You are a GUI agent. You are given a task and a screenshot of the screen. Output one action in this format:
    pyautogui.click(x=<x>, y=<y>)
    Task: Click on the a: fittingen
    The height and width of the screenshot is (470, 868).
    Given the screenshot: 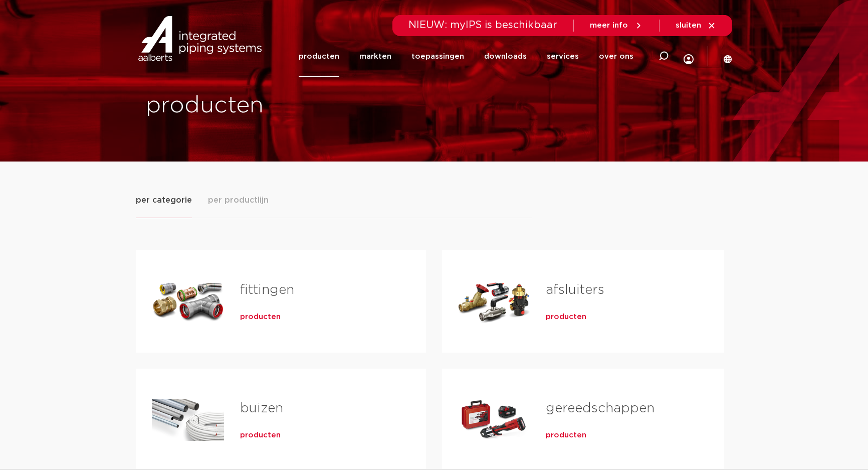 What is the action you would take?
    pyautogui.click(x=267, y=290)
    